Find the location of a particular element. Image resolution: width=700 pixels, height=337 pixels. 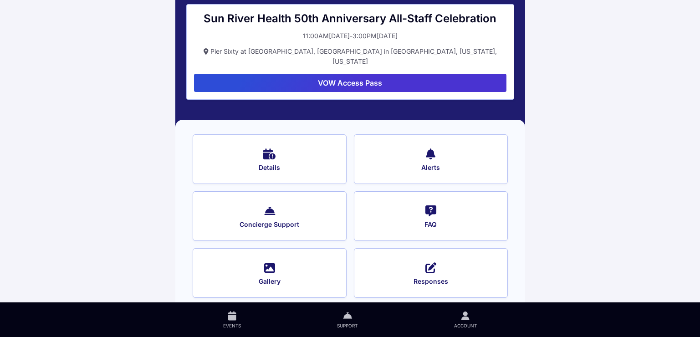

span: FAQ is located at coordinates (431, 225).